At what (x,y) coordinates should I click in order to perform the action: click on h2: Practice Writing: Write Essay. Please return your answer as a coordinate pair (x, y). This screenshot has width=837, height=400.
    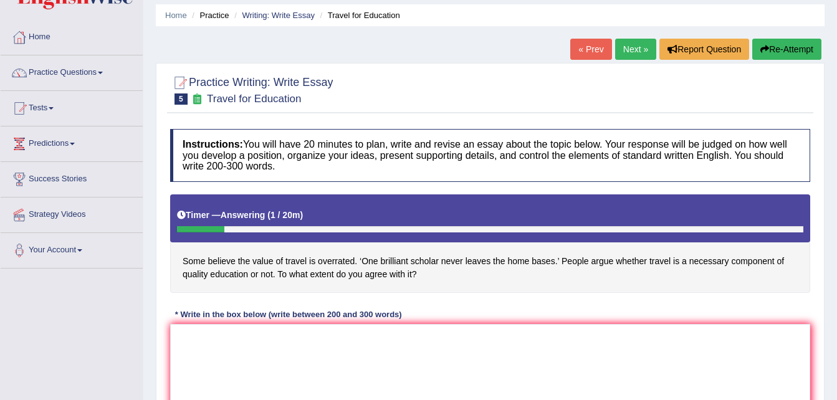
    Looking at the image, I should click on (251, 89).